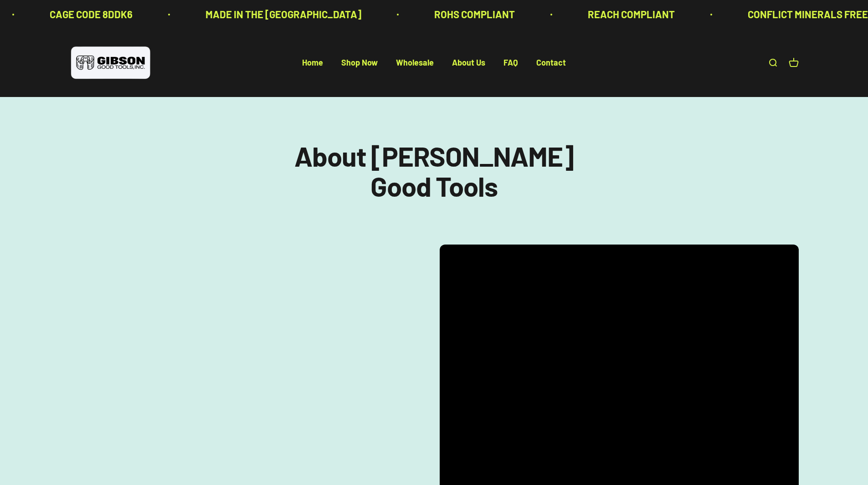 The width and height of the screenshot is (868, 485). What do you see at coordinates (360, 63) in the screenshot?
I see `a: Shop Now` at bounding box center [360, 63].